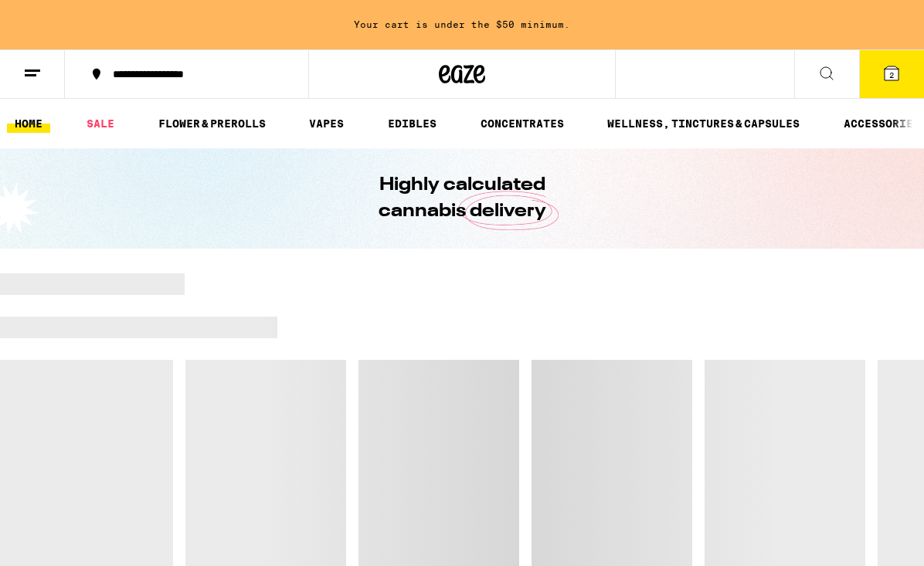 Image resolution: width=924 pixels, height=566 pixels. What do you see at coordinates (703, 124) in the screenshot?
I see `a: WELLNESS, TINCTURES & CAPSULES` at bounding box center [703, 124].